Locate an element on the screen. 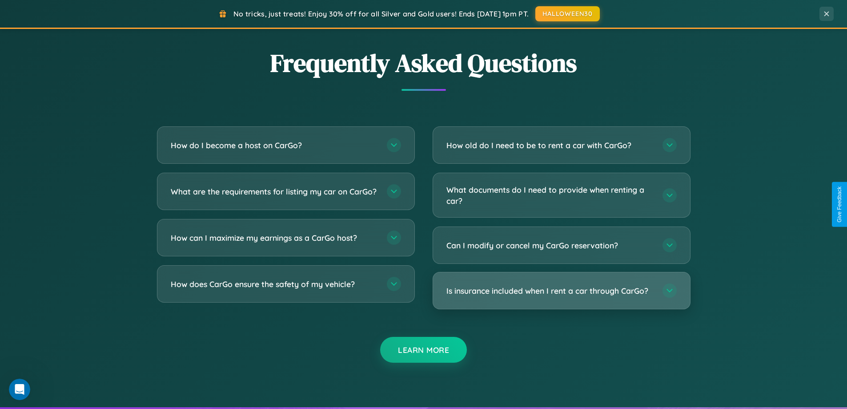 The width and height of the screenshot is (847, 409). button: Learn More is located at coordinates (423, 350).